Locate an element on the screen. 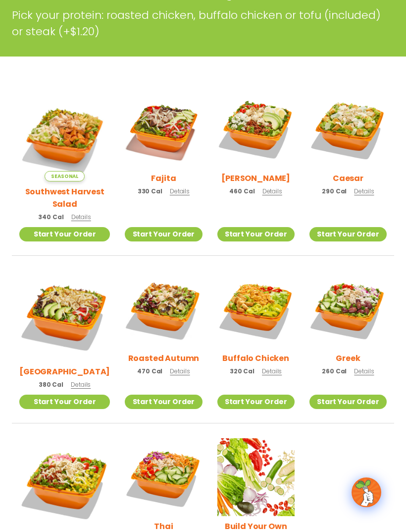 The height and width of the screenshot is (532, 406). h2: Fajita is located at coordinates (164, 178).